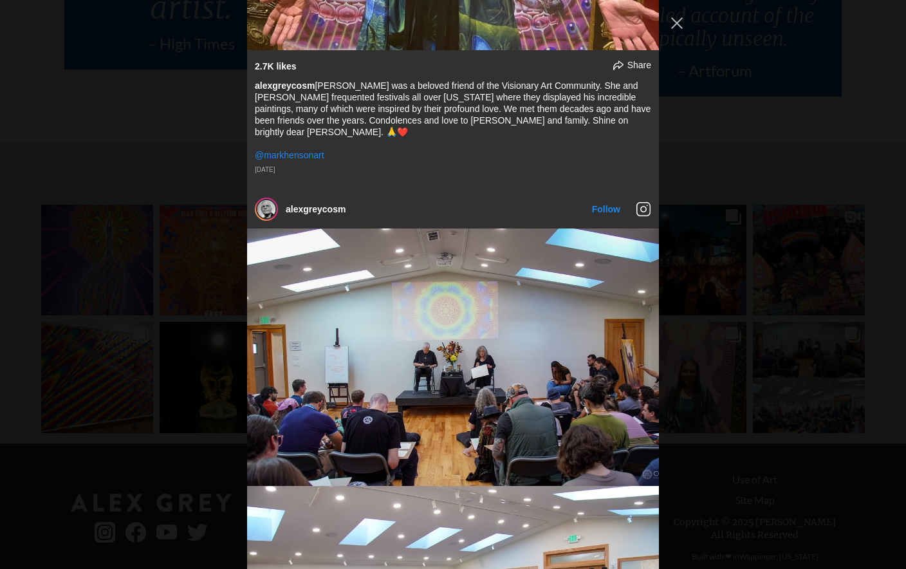 The image size is (906, 569). Describe the element at coordinates (639, 65) in the screenshot. I see `span: Share` at that location.